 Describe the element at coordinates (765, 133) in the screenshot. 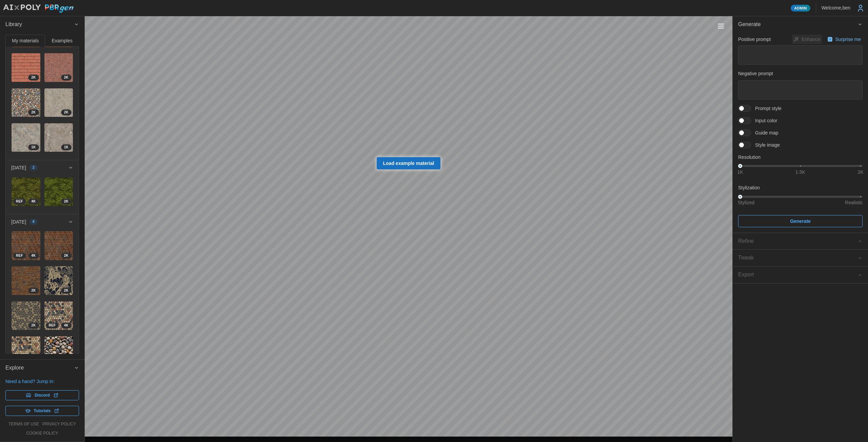

I see `span: Guide map` at that location.